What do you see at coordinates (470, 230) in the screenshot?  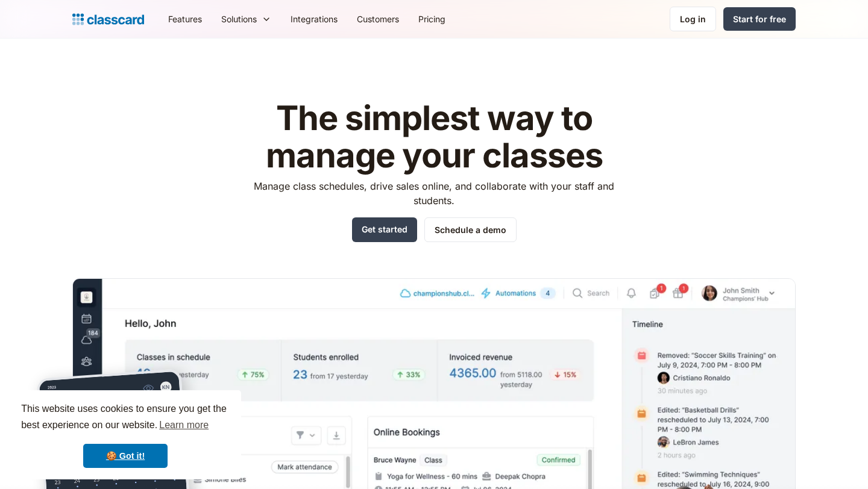 I see `a: Schedule a demo` at bounding box center [470, 230].